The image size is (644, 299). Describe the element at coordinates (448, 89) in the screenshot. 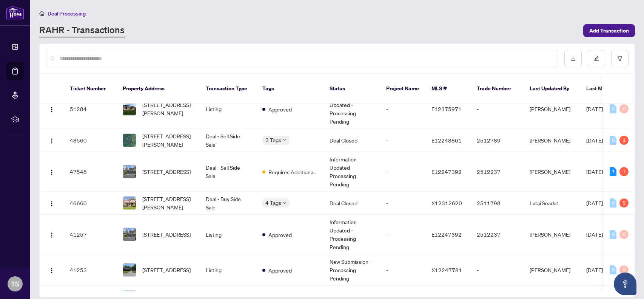

I see `th: MLS #` at that location.